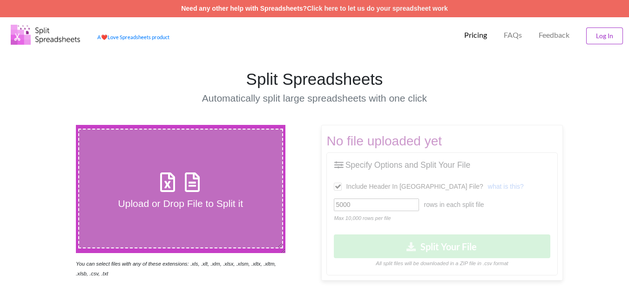  Describe the element at coordinates (554, 35) in the screenshot. I see `span: Feedback` at that location.